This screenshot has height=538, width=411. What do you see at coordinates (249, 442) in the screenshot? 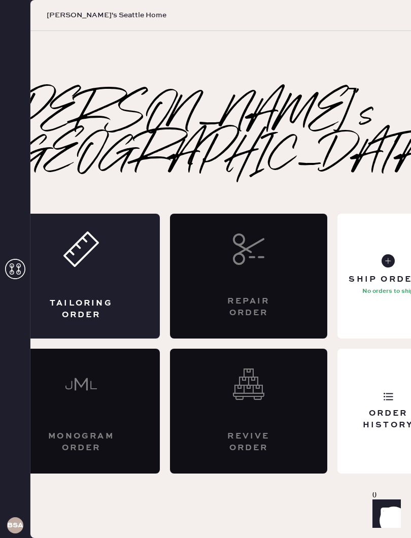
I see `div: Revive order` at bounding box center [249, 442].